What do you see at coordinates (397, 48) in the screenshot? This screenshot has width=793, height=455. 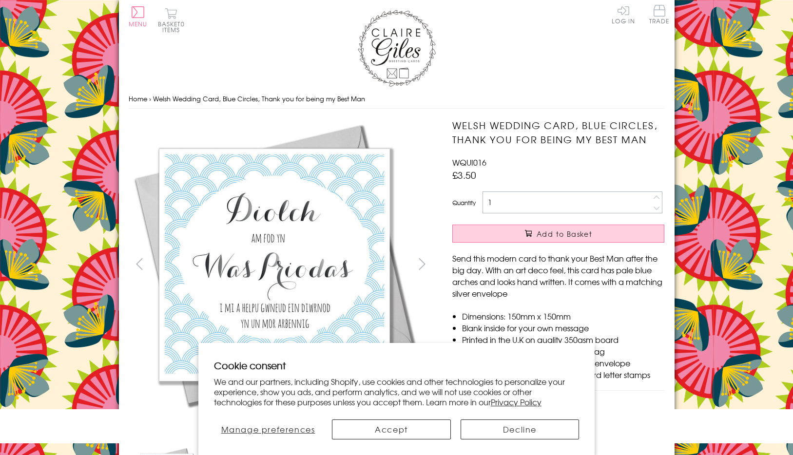 I see `img: Claire Giles Greetings Cards` at bounding box center [397, 48].